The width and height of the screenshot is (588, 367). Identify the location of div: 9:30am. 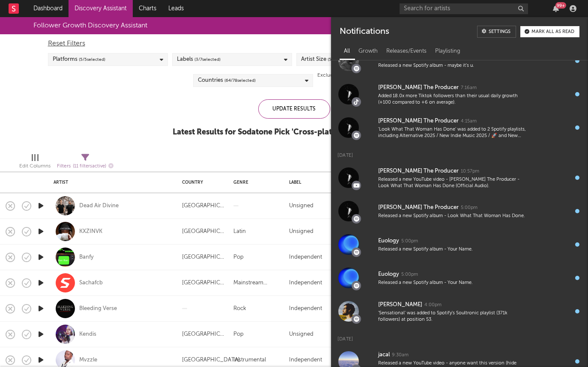
(400, 355).